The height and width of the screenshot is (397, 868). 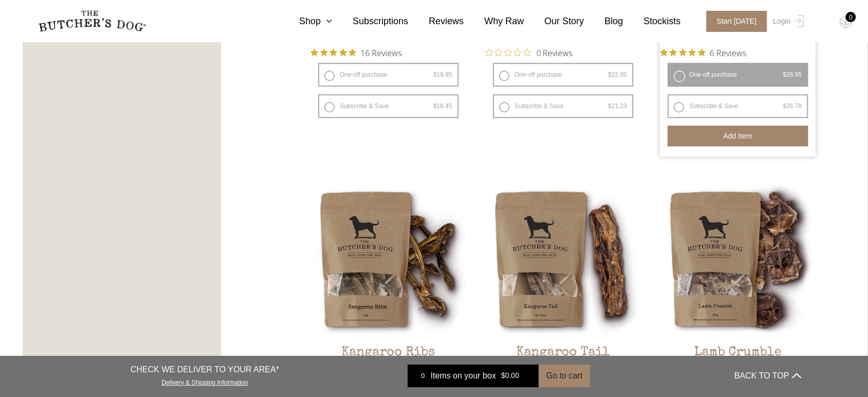 What do you see at coordinates (618, 75) in the screenshot?
I see `bdi: 22.95` at bounding box center [618, 75].